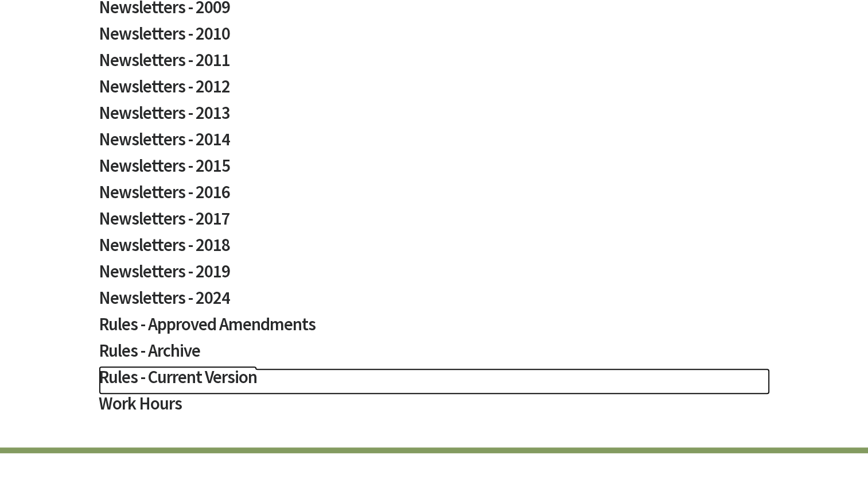 The width and height of the screenshot is (868, 479). What do you see at coordinates (434, 223) in the screenshot?
I see `h2: Newsletters - 2017` at bounding box center [434, 223].